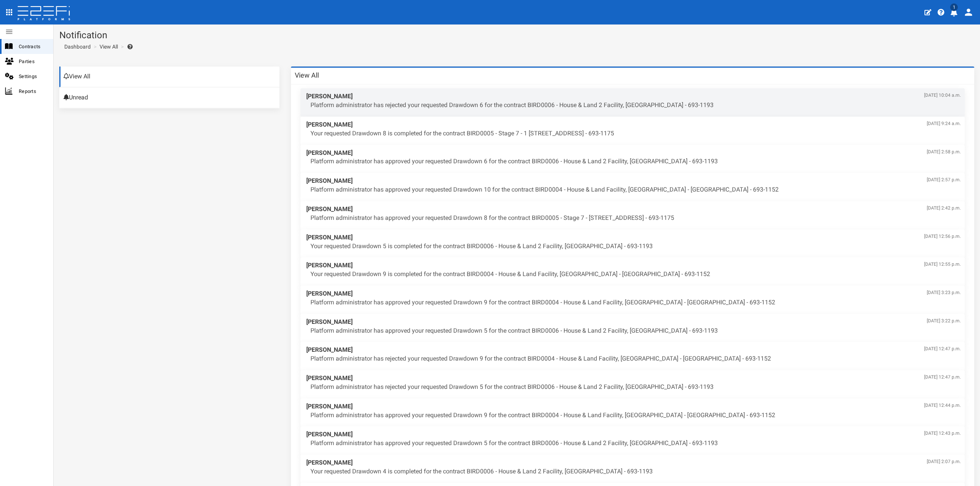 Image resolution: width=980 pixels, height=486 pixels. I want to click on p: Your requested Drawdown 4 is completed for the contract BIRD0006 - House & Land 2 Facility, [GEOG..., so click(636, 471).